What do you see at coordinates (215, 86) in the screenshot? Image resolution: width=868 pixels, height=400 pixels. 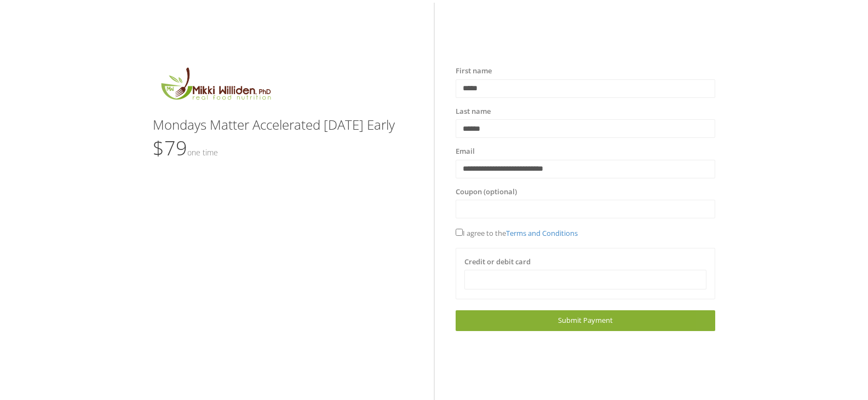 I see `img: MikkiLogoMain.png` at bounding box center [215, 86].